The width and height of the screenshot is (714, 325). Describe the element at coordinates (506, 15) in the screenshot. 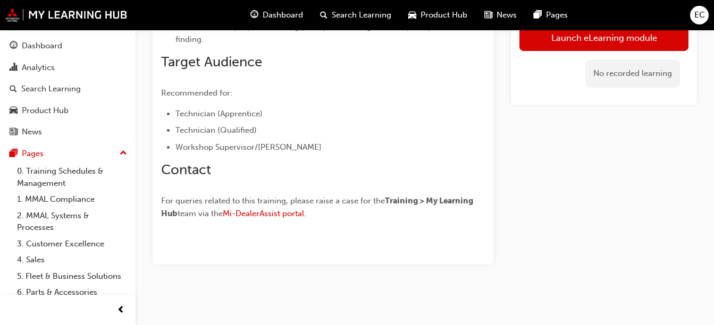

I see `span: News` at that location.